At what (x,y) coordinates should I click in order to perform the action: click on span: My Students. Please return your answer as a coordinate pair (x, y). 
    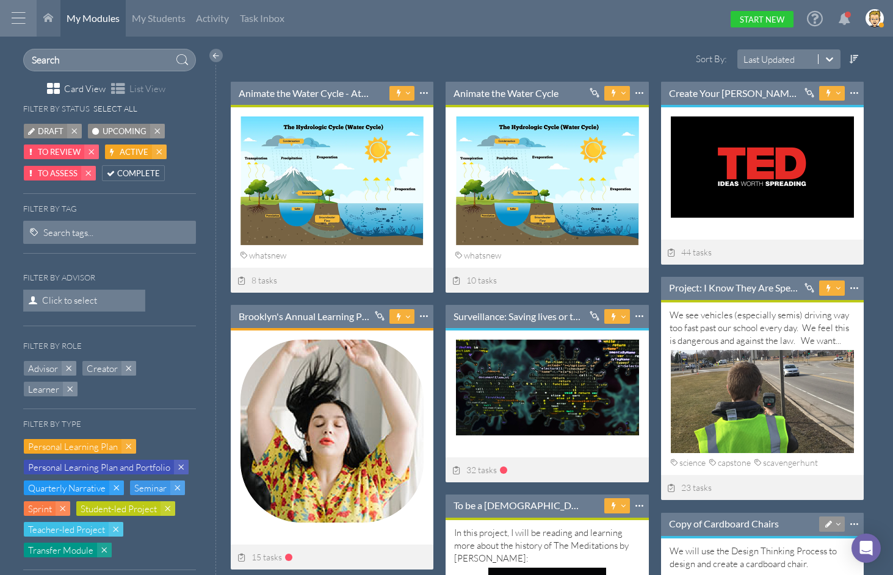
    Looking at the image, I should click on (159, 18).